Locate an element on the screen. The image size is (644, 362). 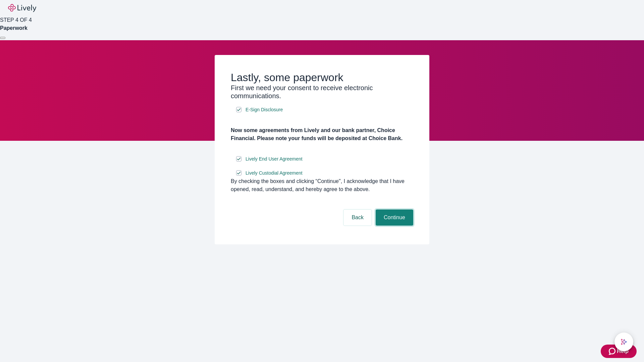
span: Lively Custodial Agreement is located at coordinates (274, 173).